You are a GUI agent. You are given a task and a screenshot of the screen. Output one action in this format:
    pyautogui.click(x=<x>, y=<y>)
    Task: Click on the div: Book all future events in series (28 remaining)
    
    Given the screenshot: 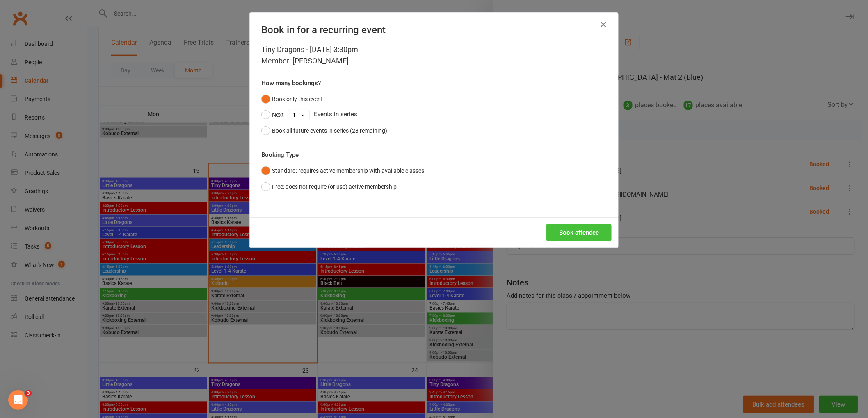 What is the action you would take?
    pyautogui.click(x=329, y=131)
    